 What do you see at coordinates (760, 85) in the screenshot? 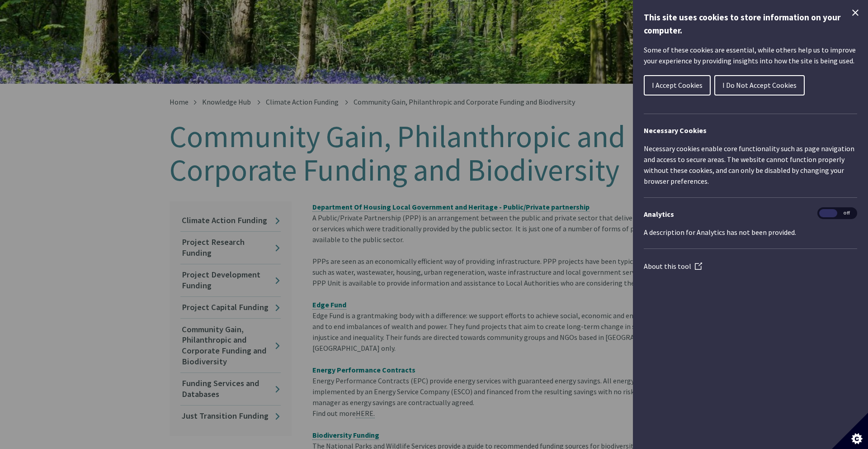
I see `button: I Do Not Accept Cookies` at bounding box center [760, 85].